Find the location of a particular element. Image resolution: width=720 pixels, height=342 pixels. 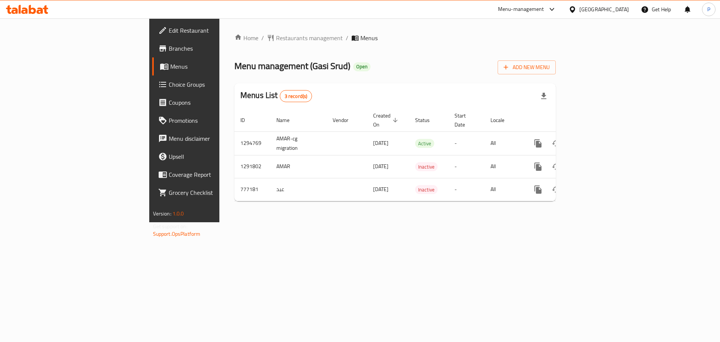

span: Menu disclaimer is located at coordinates (216, 138).